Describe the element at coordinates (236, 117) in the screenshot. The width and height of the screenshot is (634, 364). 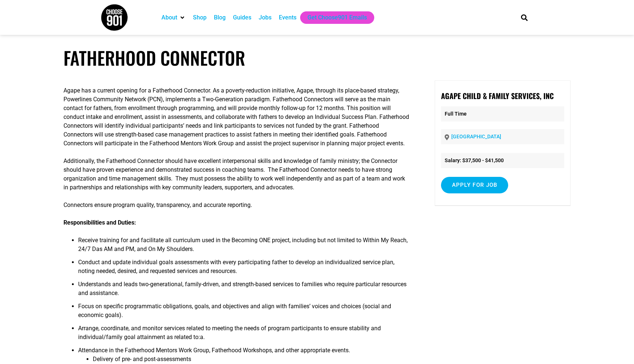
I see `p: Agape has a current opening for a Fatherhood Connector. As a poverty-reduction initiative, Agape,...` at that location.